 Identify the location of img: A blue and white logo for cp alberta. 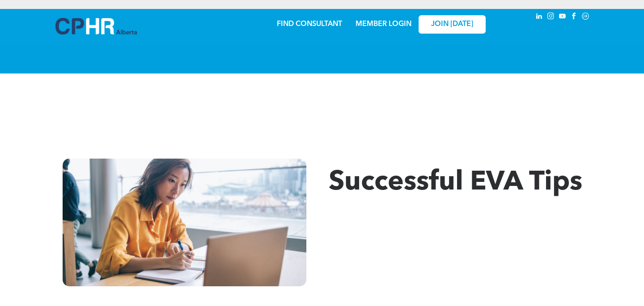
(96, 26).